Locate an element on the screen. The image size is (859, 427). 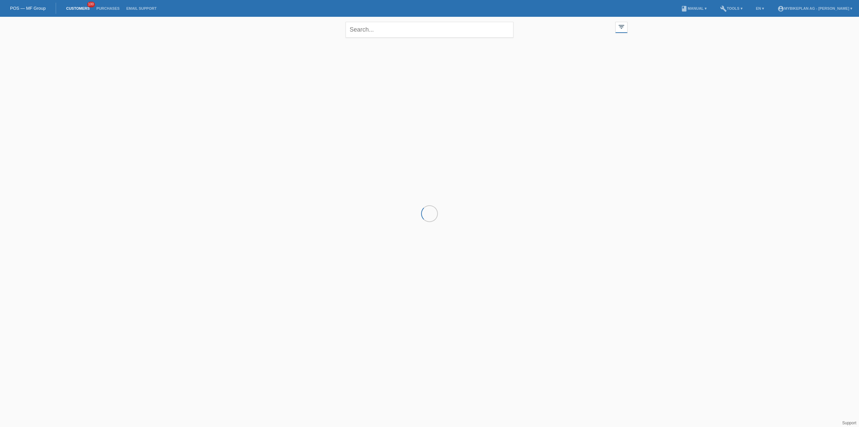
a: Customers is located at coordinates (78, 8).